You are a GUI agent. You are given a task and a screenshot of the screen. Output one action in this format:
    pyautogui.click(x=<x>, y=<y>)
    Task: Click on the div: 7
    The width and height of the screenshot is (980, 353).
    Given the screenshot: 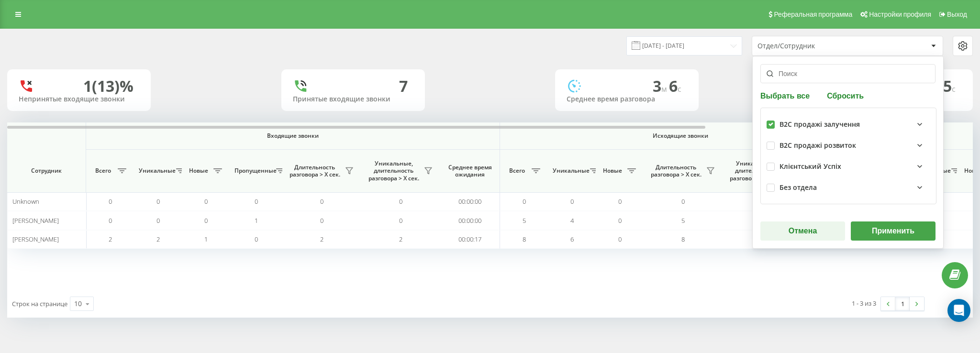 What is the action you would take?
    pyautogui.click(x=403, y=86)
    